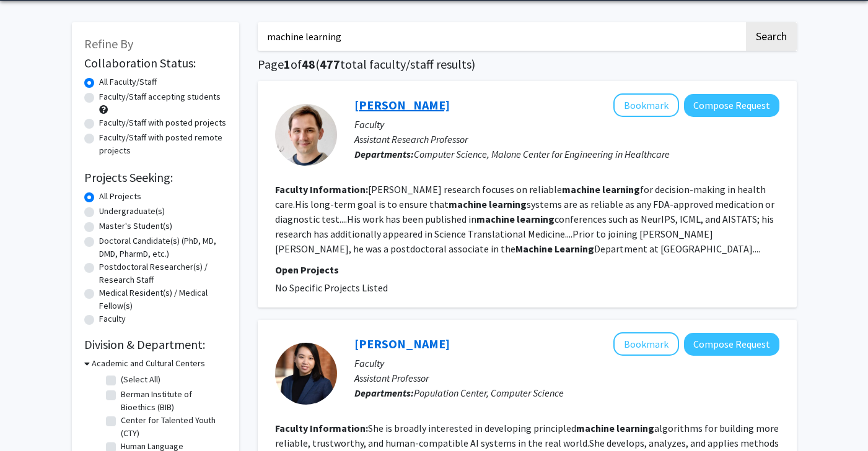 The width and height of the screenshot is (868, 451). Describe the element at coordinates (155, 63) in the screenshot. I see `h2: Collaboration Status:` at that location.